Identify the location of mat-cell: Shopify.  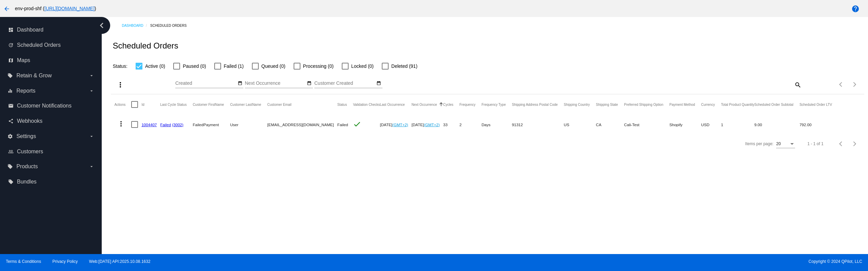
(685, 124).